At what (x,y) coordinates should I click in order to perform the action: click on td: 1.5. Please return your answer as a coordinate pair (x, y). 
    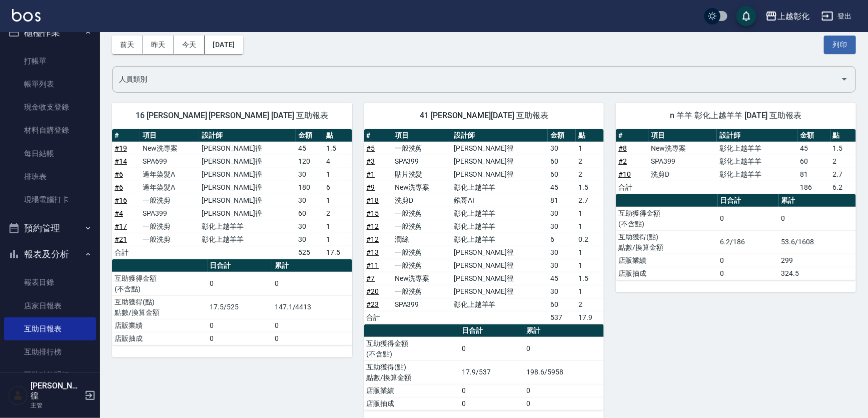
    Looking at the image, I should click on (338, 148).